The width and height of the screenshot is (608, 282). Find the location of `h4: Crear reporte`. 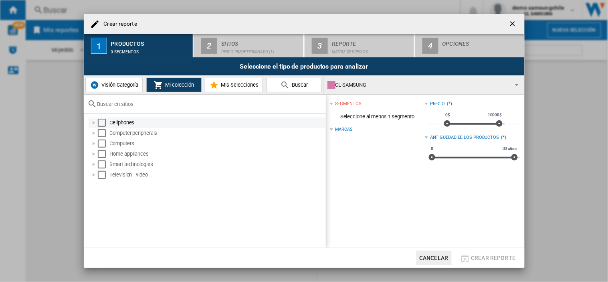

h4: Crear reporte is located at coordinates (118, 24).